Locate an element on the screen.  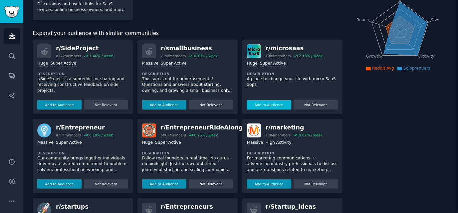
div: r/ EntrepreneurRideAlong is located at coordinates (202, 127).